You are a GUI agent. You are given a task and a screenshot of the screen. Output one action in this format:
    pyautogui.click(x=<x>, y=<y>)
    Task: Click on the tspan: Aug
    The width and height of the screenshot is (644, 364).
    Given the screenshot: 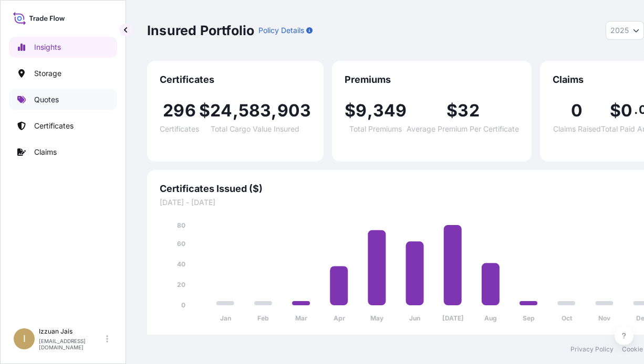 What is the action you would take?
    pyautogui.click(x=490, y=318)
    